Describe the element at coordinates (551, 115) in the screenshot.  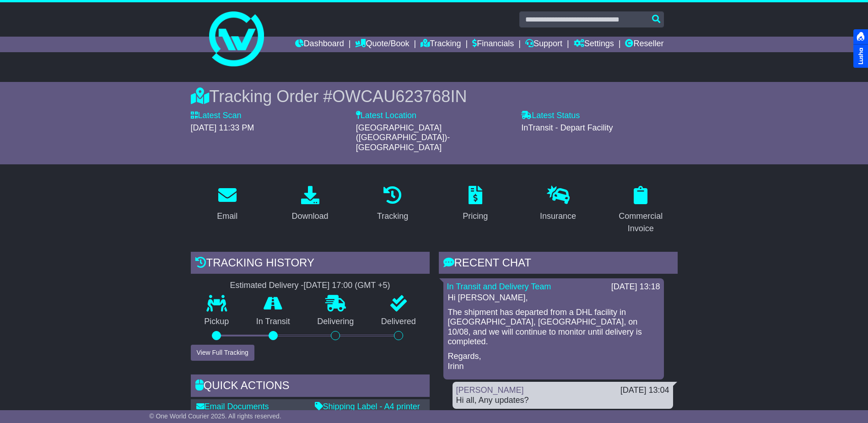
I see `label: Latest Status` at that location.